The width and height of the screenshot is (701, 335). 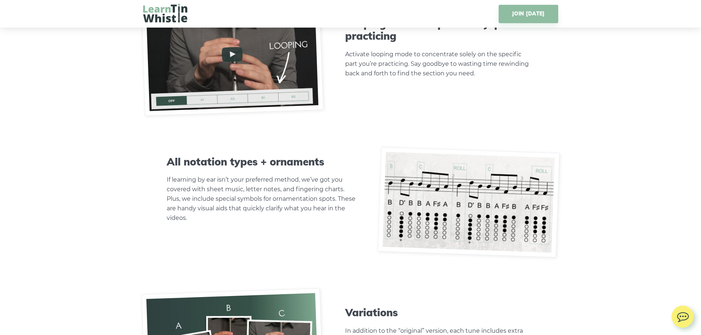 I want to click on p: Activate looping mode to concentrate solely on the specific part you’re practicing. Say goodbye t..., so click(x=440, y=64).